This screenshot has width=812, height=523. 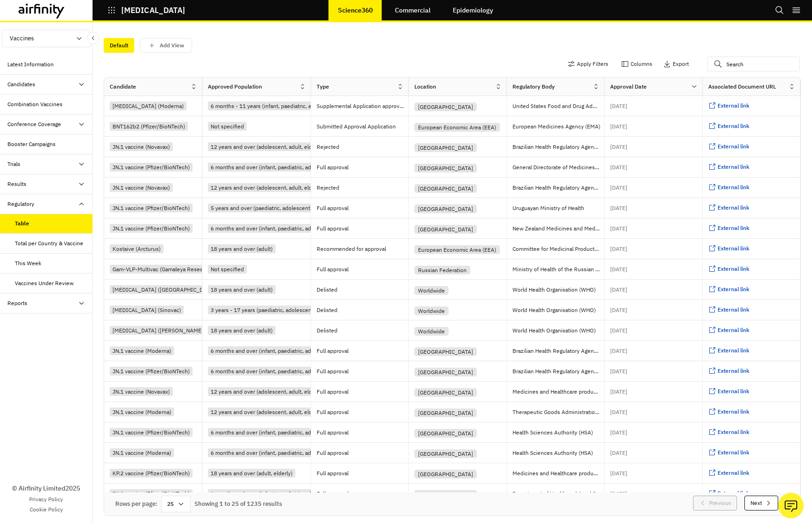 I want to click on button: Previous, so click(x=714, y=503).